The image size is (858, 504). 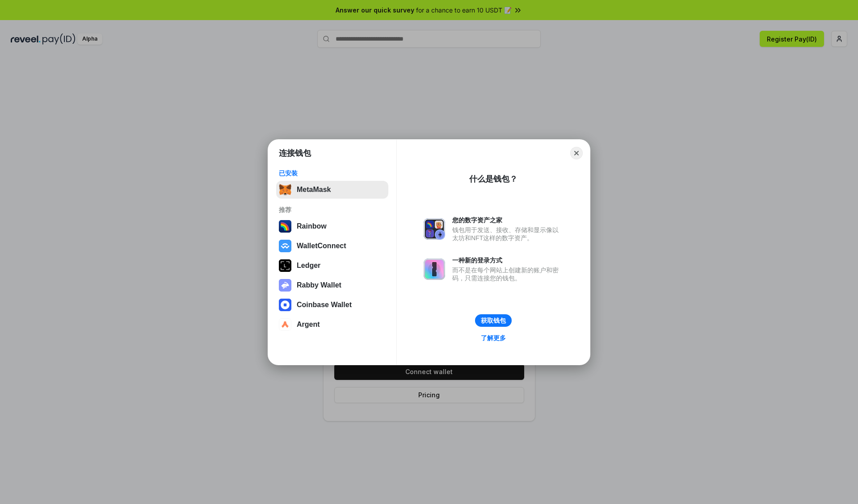 What do you see at coordinates (319, 285) in the screenshot?
I see `div: Rabby Wallet` at bounding box center [319, 285].